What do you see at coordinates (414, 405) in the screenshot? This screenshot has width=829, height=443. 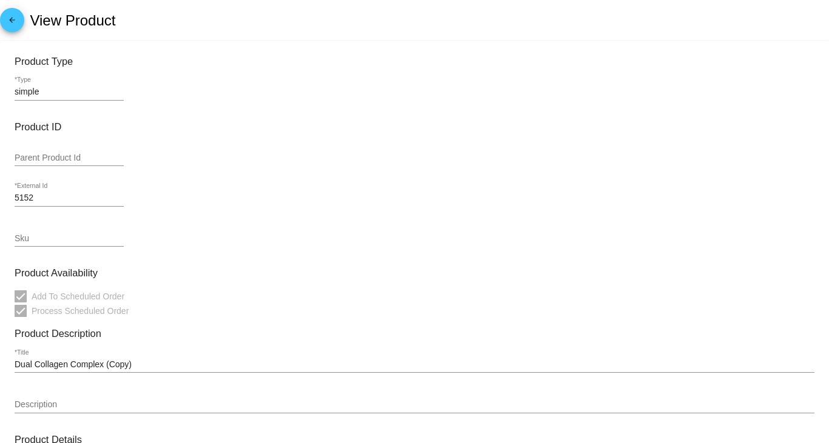 I see `input: Description` at bounding box center [414, 405].